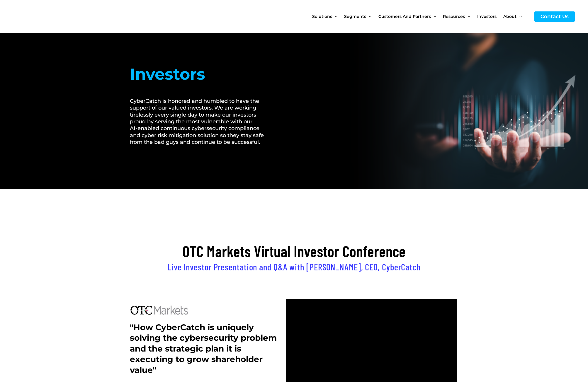  Describe the element at coordinates (405, 17) in the screenshot. I see `span: Customers and Partners` at that location.